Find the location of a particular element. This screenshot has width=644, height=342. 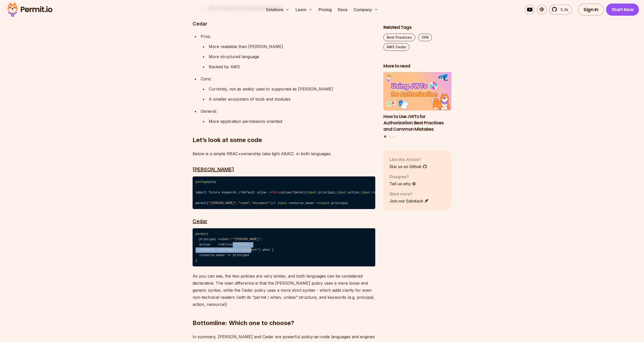

span: Document is located at coordinates (229, 250).